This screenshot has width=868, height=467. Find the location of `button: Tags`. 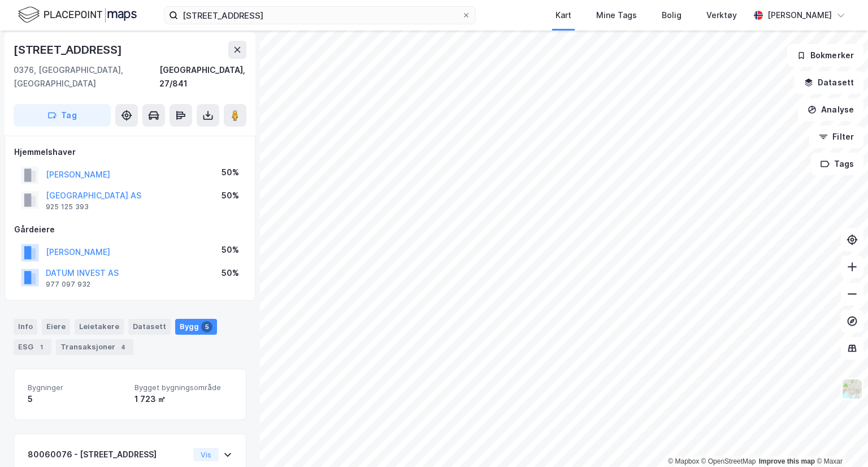

button: Tags is located at coordinates (837, 164).